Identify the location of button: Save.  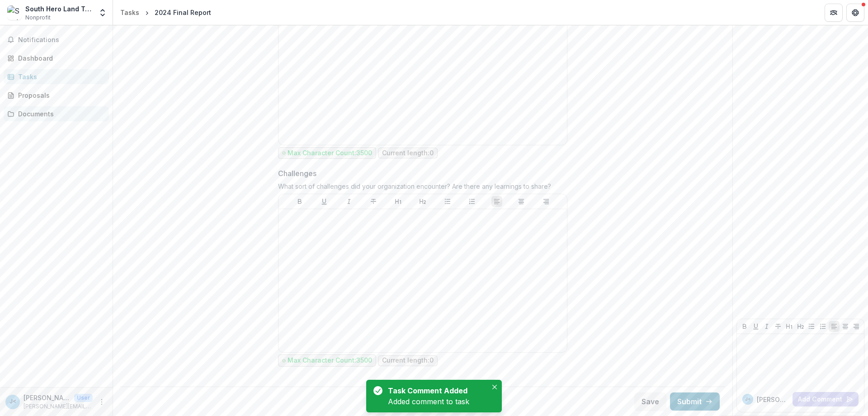
(650, 402).